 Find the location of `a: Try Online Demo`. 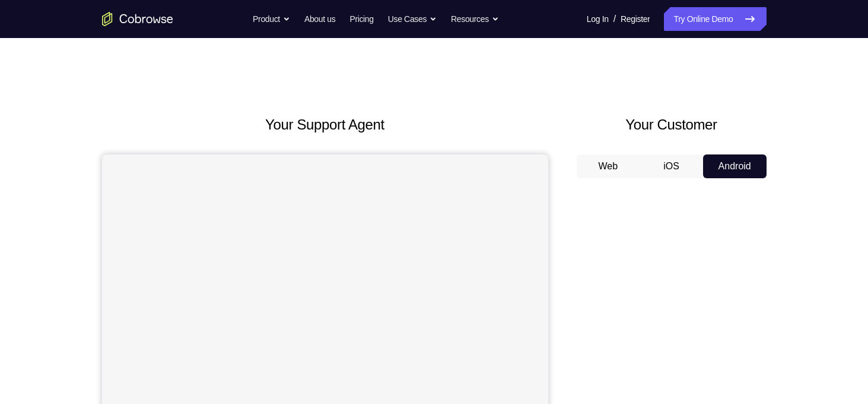

a: Try Online Demo is located at coordinates (715, 19).